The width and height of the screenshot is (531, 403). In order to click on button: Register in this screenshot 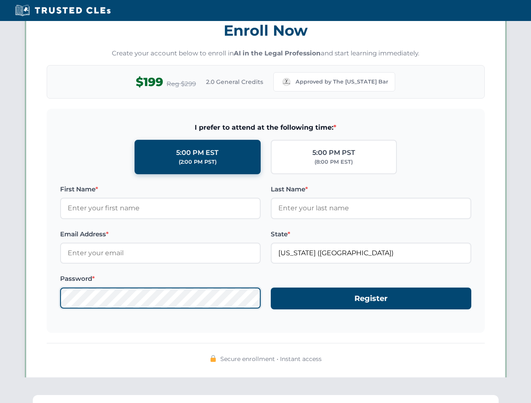, I will do `click(371, 299)`.